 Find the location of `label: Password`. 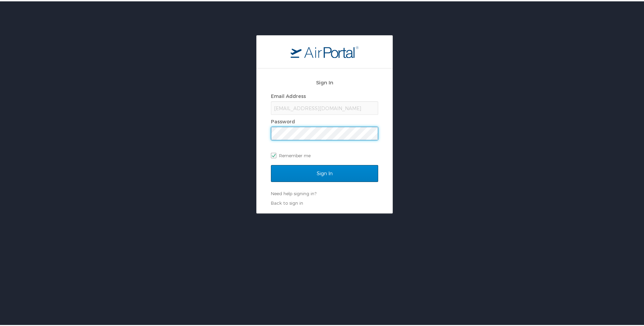

label: Password is located at coordinates (283, 120).